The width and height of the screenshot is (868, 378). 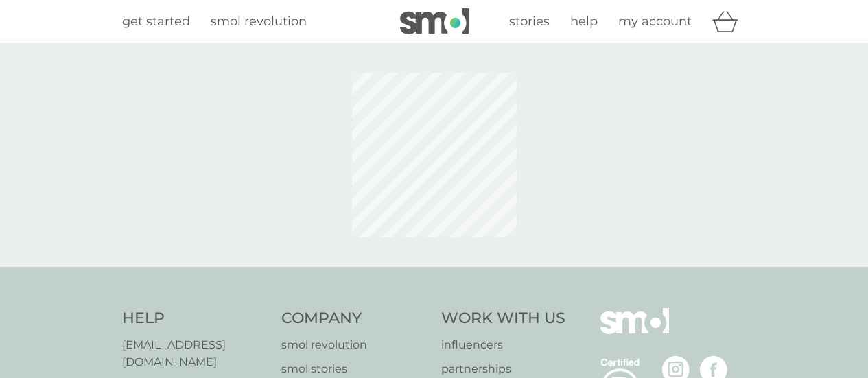 I want to click on p: smol stories, so click(x=354, y=369).